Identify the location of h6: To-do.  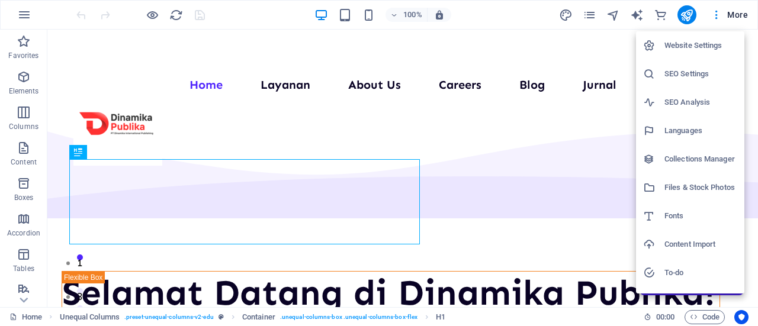
(701, 273).